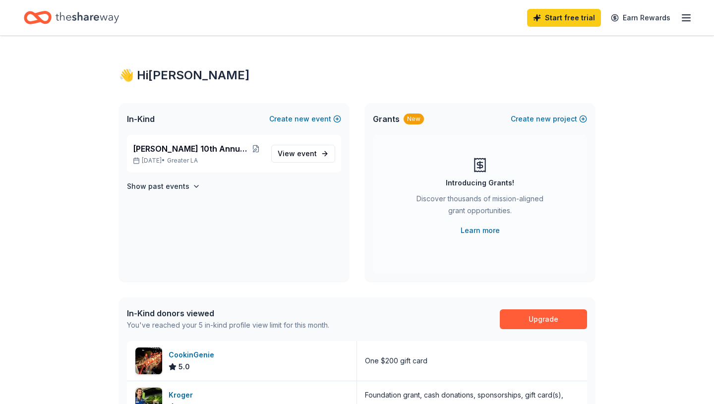  Describe the element at coordinates (305, 119) in the screenshot. I see `button: Createnewevent` at that location.